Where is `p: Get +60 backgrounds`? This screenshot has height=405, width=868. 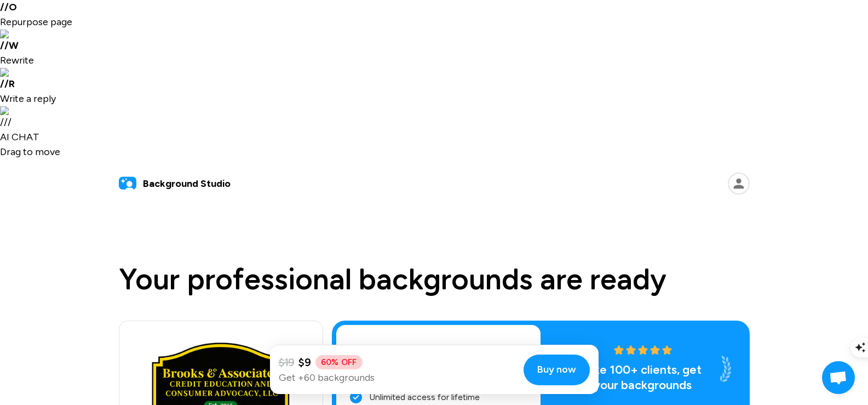
p: Get +60 backgrounds is located at coordinates (396, 378).